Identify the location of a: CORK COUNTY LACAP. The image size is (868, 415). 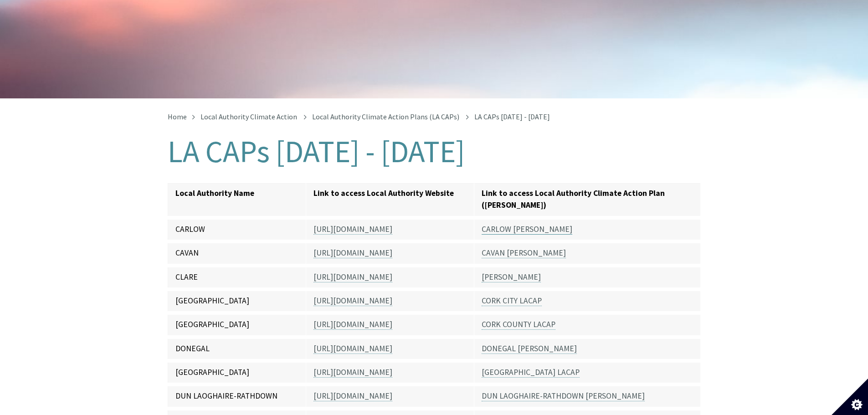
(519, 324).